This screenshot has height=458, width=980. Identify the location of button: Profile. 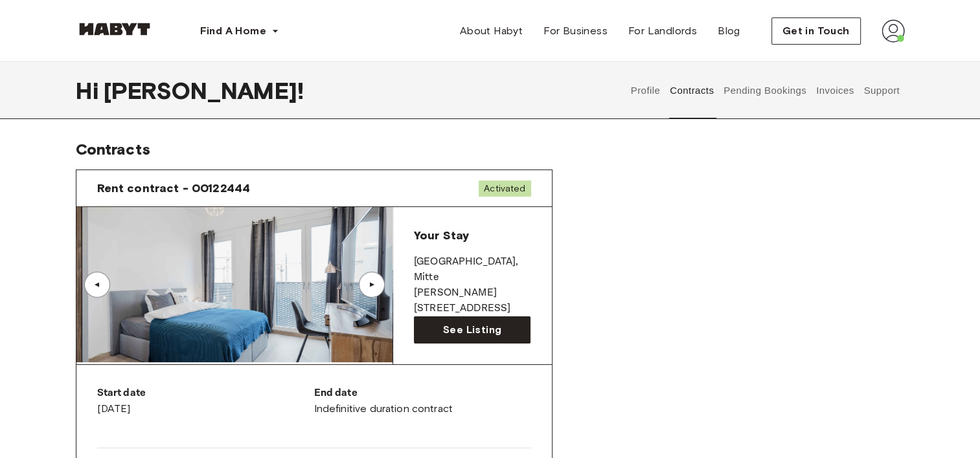
(645, 91).